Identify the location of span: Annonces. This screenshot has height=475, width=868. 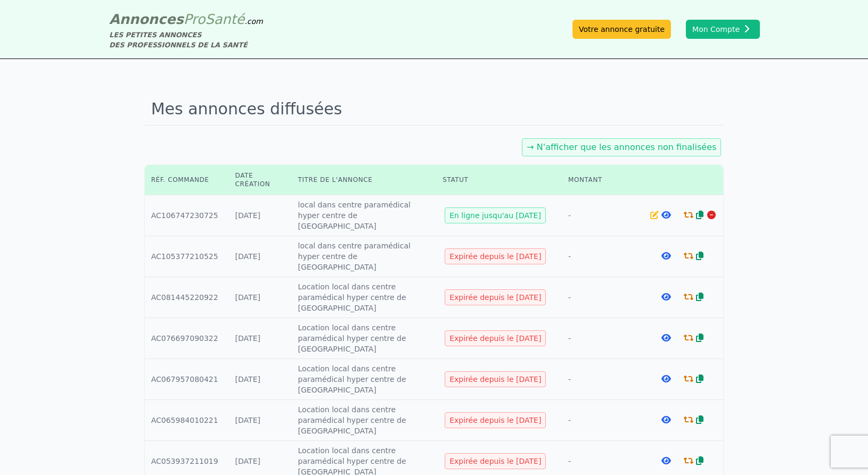
(146, 19).